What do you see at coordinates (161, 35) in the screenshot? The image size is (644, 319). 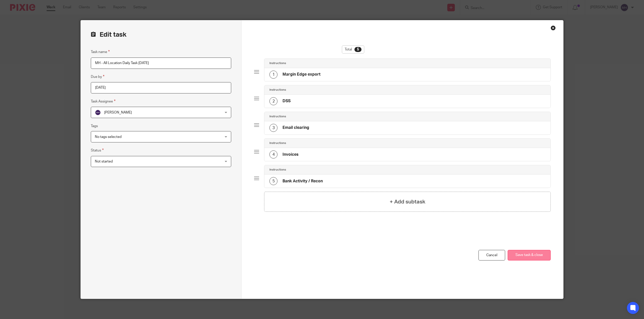 I see `h2: Edit task` at bounding box center [161, 35].